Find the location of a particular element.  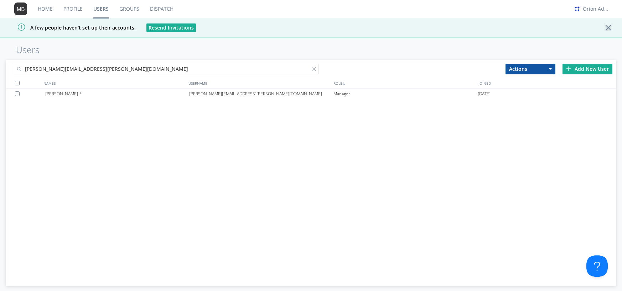

div: ROLE is located at coordinates (404, 83).